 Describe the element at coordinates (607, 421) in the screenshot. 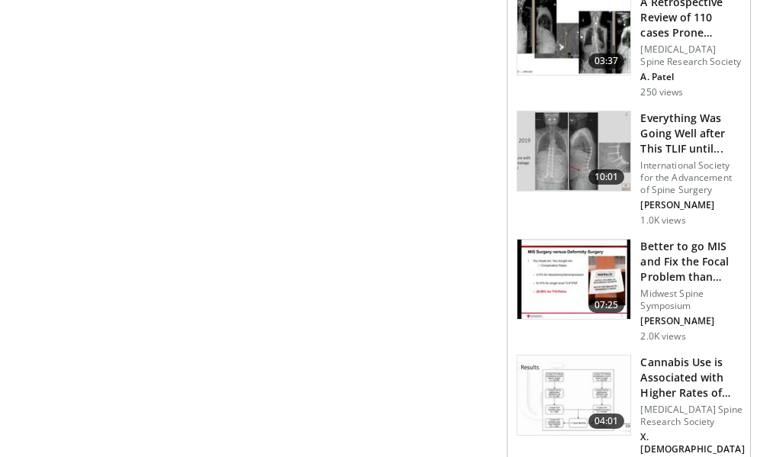

I see `span: 04:01` at that location.